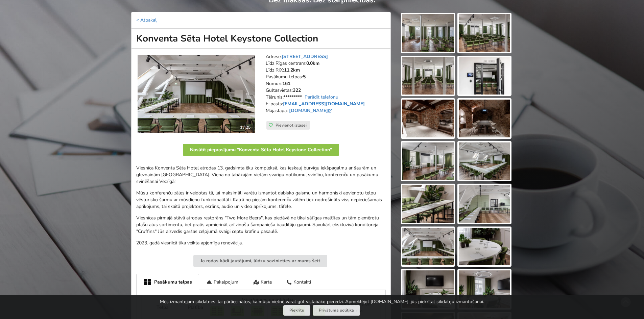 The height and width of the screenshot is (319, 644). Describe the element at coordinates (297, 310) in the screenshot. I see `button: Piekrītu` at that location.